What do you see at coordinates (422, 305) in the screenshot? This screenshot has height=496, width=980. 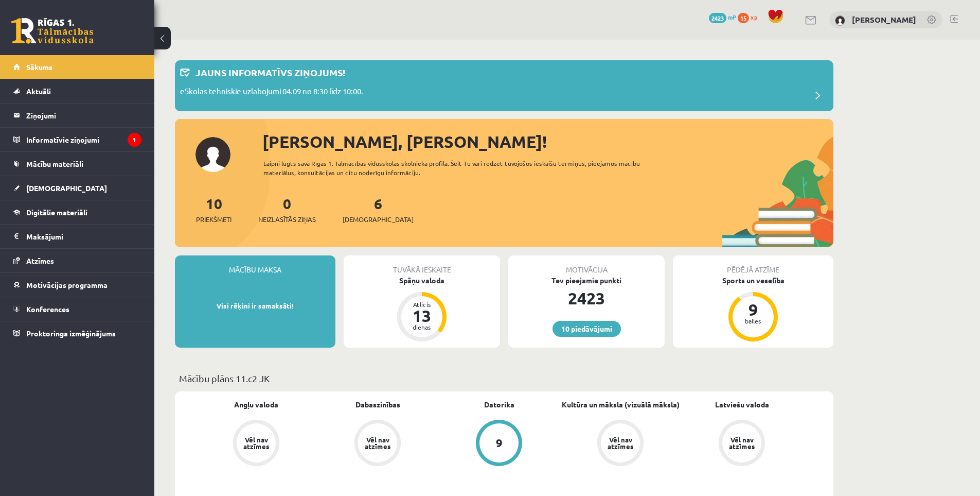 I see `div: Atlicis` at bounding box center [422, 305].